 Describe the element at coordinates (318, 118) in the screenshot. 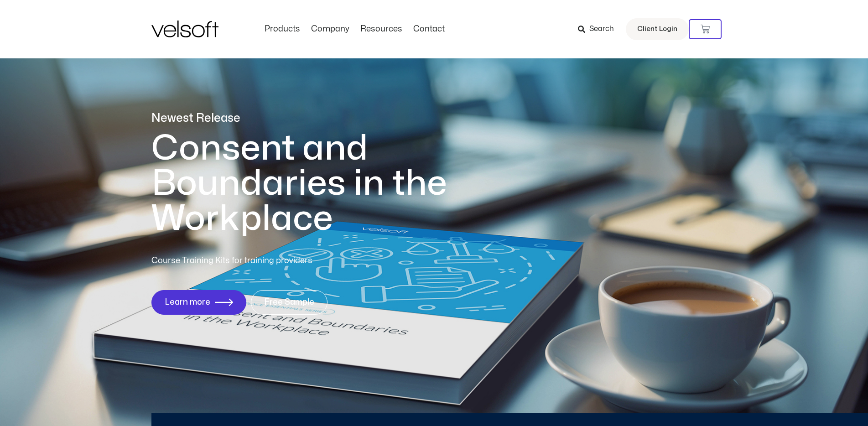

I see `p: Newest Release` at that location.